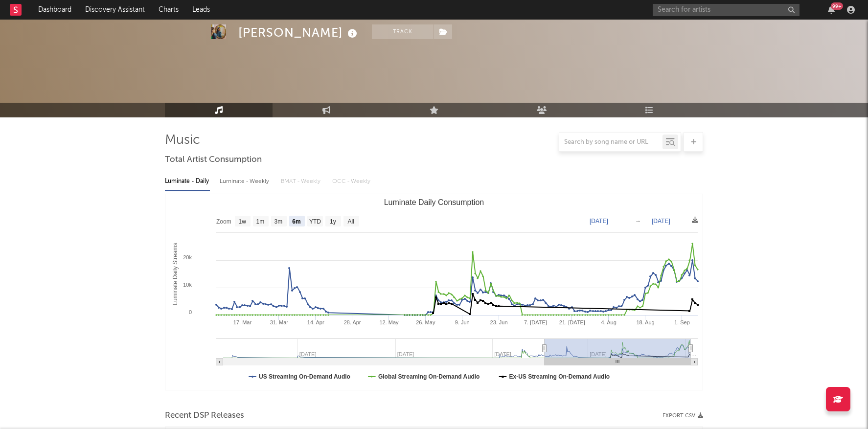 Image resolution: width=868 pixels, height=429 pixels. I want to click on div: Luminate - Daily, so click(187, 182).